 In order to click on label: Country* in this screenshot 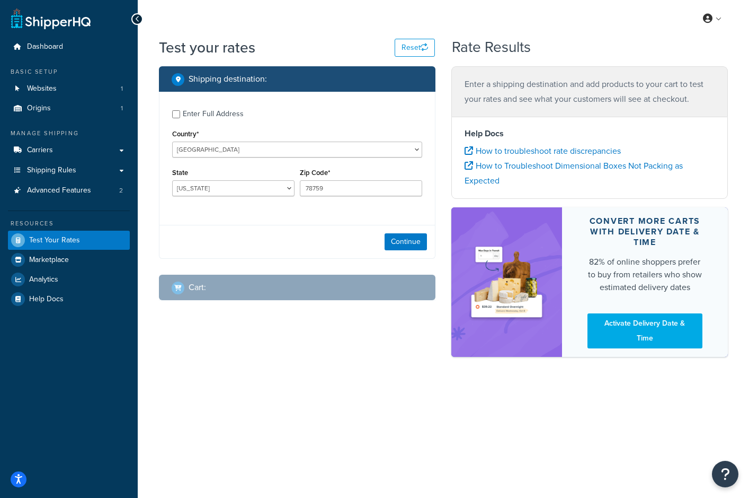, I will do `click(185, 134)`.